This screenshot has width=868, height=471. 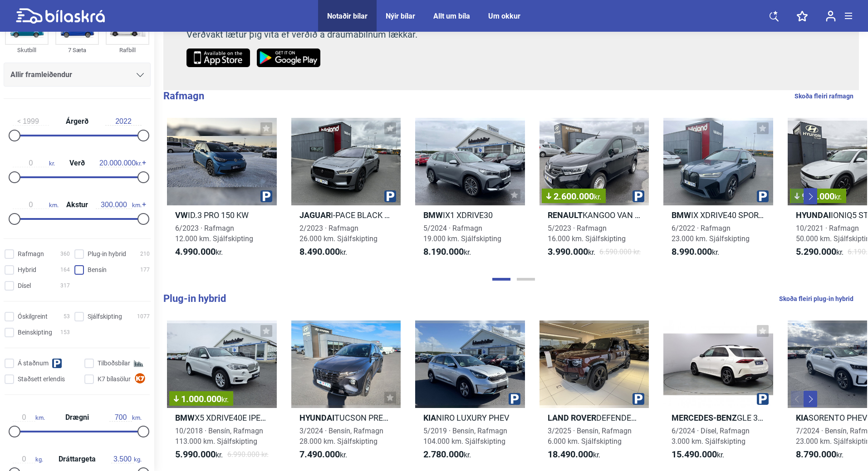 I want to click on a: KiaNIRO LUXURY PHEV5/2019 · Bensín, Rafmagn104.000 km. Sjálfskipting2.780.000kr., so click(x=470, y=395).